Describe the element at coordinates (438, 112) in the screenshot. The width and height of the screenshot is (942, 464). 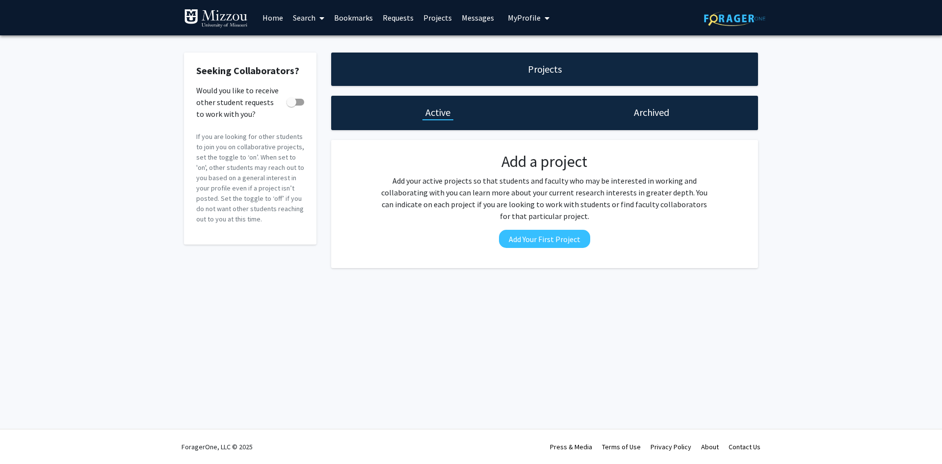
I see `h1: Active` at that location.